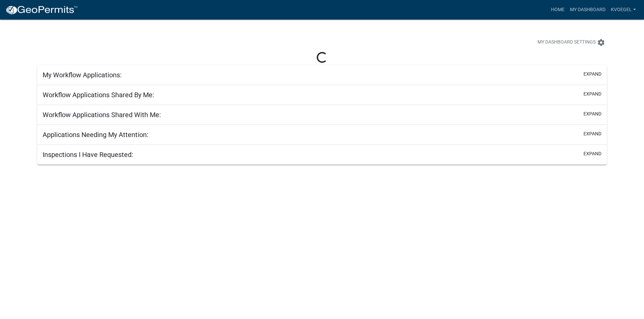  Describe the element at coordinates (102, 115) in the screenshot. I see `h5: Workflow Applications Shared With Me:` at that location.